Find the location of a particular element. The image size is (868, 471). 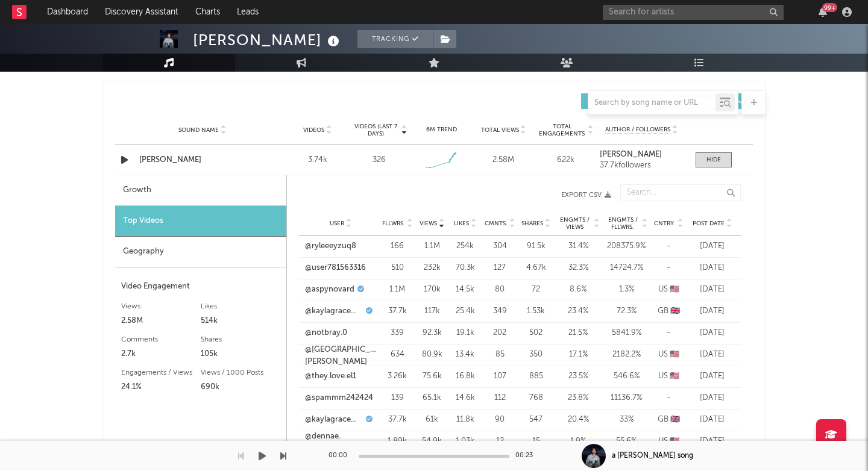

div: Views / 1000 Posts is located at coordinates (240, 373).